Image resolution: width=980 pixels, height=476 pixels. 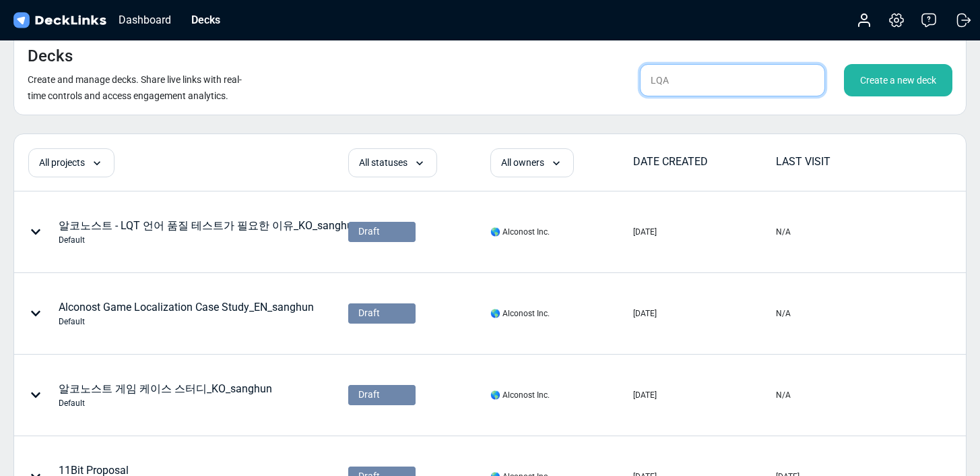 I want to click on div: 알코노스트 - LQT 언어 품질 테스트가 필요한 이유_KO_sanghun, so click(x=208, y=232).